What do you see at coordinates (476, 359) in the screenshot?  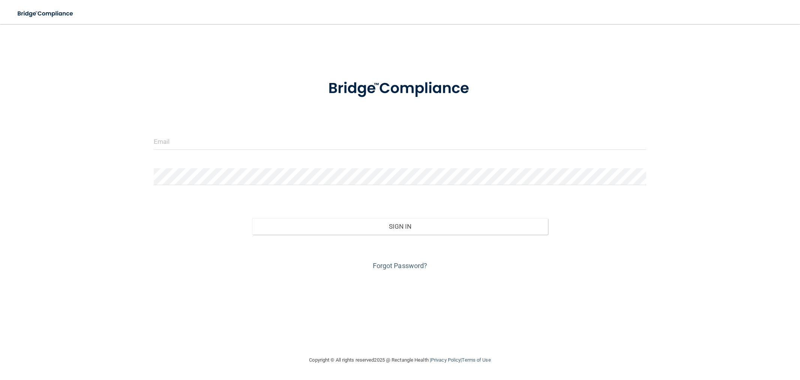 I see `a: Terms of Use` at bounding box center [476, 359].